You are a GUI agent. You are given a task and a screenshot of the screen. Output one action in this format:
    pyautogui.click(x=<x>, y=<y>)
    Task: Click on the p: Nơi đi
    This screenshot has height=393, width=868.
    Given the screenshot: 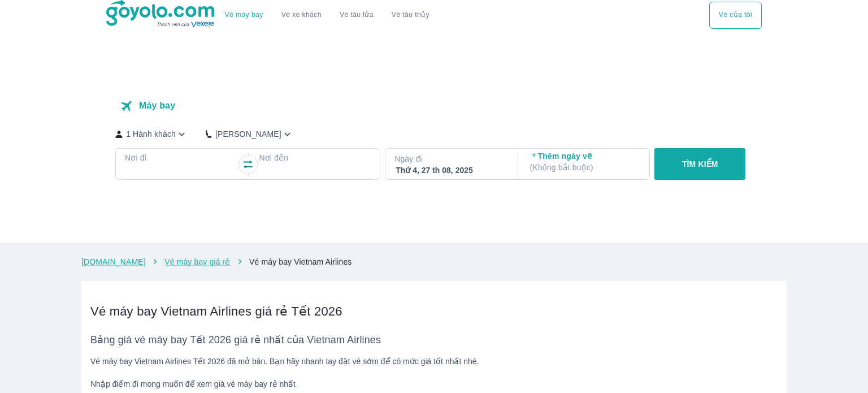 What is the action you would take?
    pyautogui.click(x=181, y=158)
    